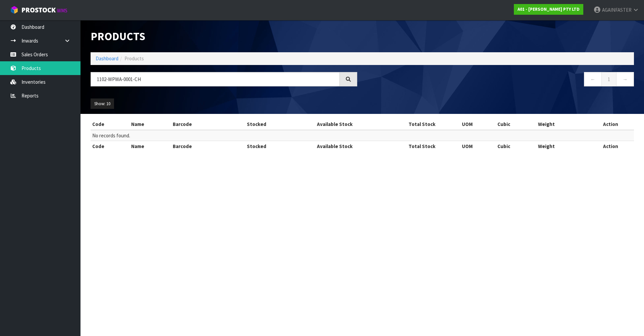 This screenshot has height=336, width=644. What do you see at coordinates (362, 136) in the screenshot?
I see `td: No records found.` at bounding box center [362, 136].